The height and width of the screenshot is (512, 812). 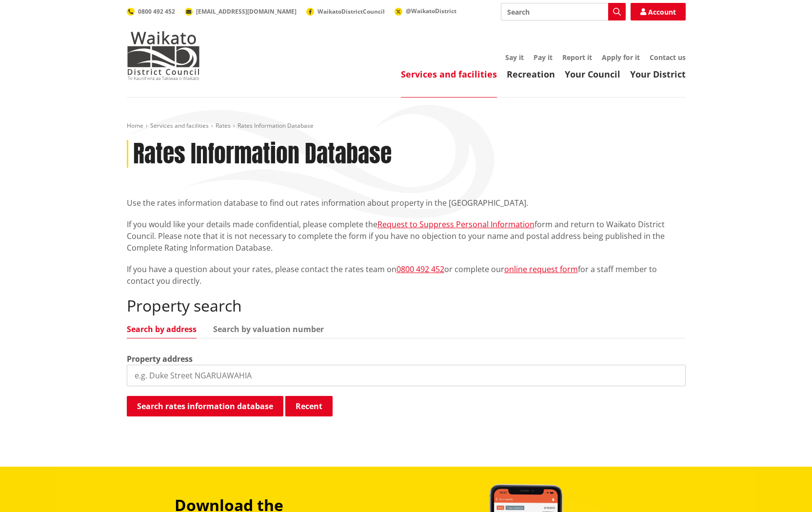 I want to click on a: Request to Suppress Personal Information, so click(x=456, y=224).